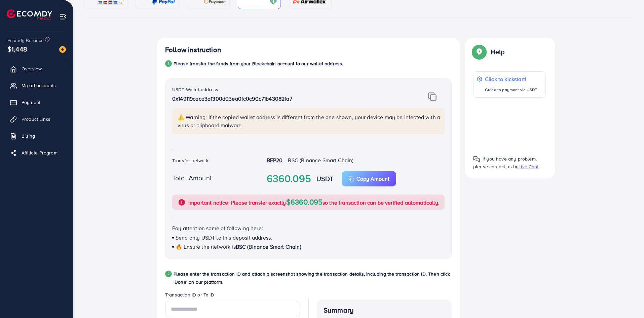 This screenshot has height=318, width=644. I want to click on a: logo, so click(29, 15).